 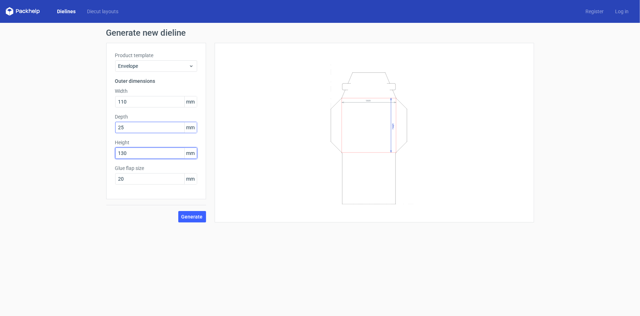 I want to click on label: Depth, so click(x=156, y=117).